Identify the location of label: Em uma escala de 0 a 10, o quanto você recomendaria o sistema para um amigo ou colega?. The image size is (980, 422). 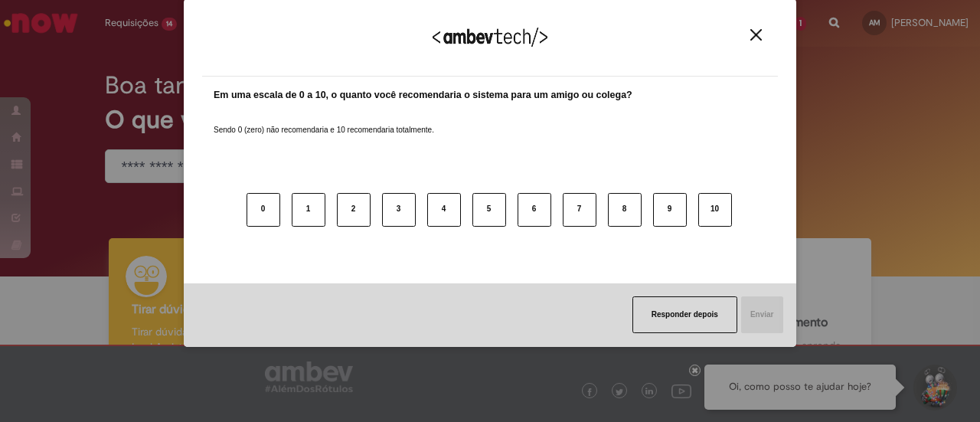
(423, 95).